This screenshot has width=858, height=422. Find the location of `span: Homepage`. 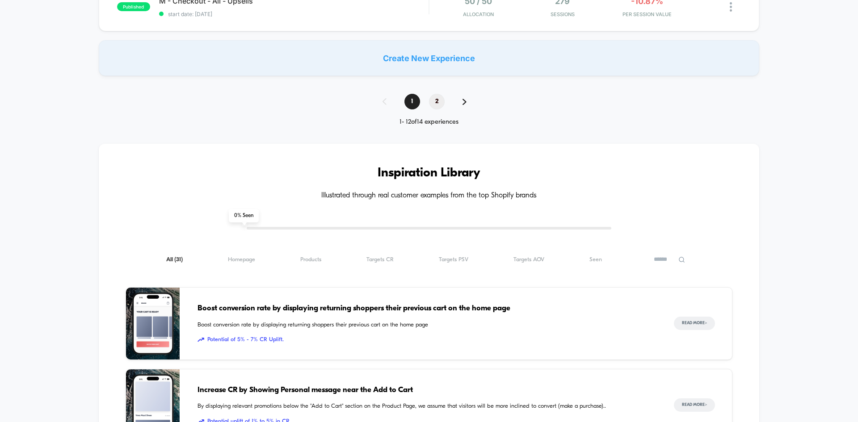

span: Homepage is located at coordinates (241, 260).